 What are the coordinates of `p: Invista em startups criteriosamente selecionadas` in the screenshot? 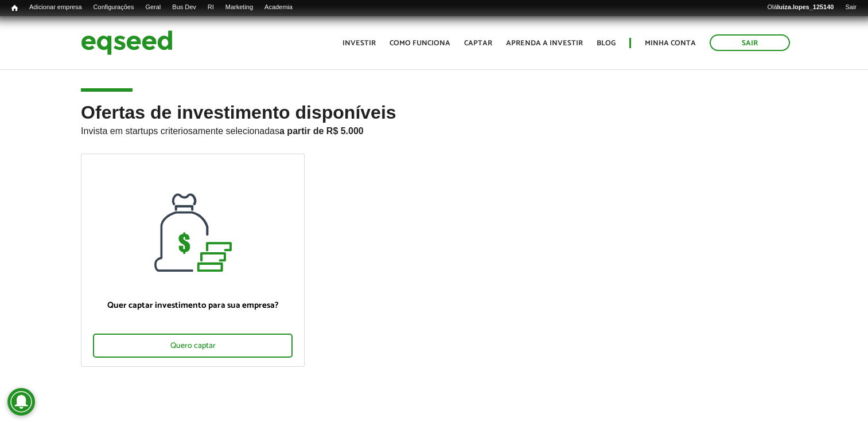 It's located at (434, 130).